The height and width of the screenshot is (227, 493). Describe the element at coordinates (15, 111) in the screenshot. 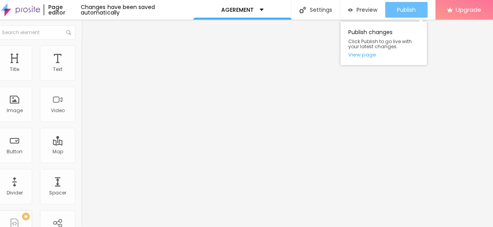

I see `div: Image` at that location.